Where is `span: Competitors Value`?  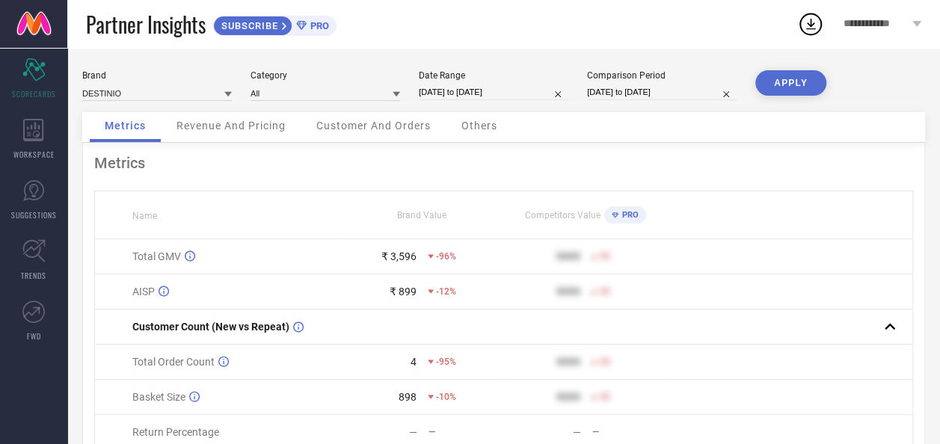 span: Competitors Value is located at coordinates (562, 215).